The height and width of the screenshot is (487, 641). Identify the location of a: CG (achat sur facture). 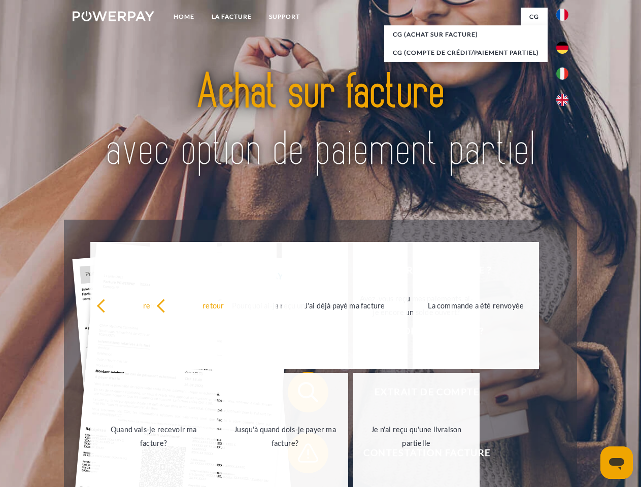
(466, 35).